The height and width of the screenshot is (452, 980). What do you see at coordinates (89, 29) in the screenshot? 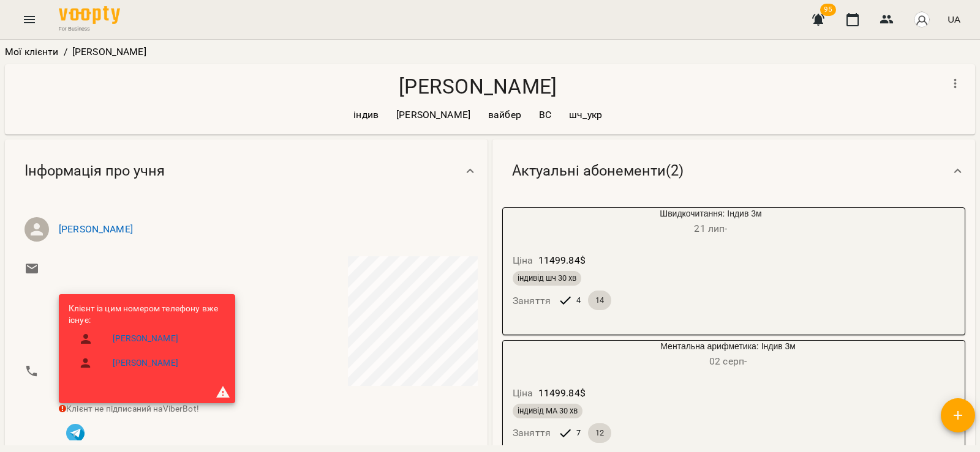
I see `span: For Business` at bounding box center [89, 29].